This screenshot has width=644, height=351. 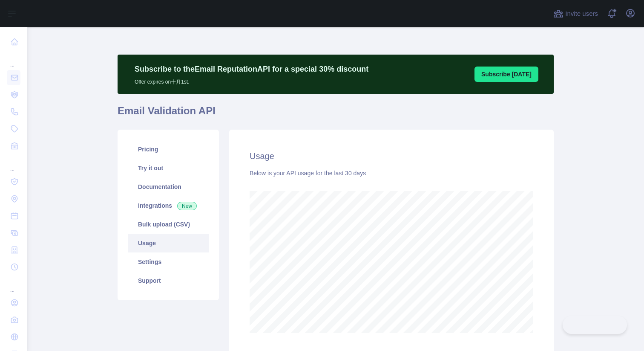 What do you see at coordinates (251, 81) in the screenshot?
I see `p: Offer expires on 十月 1st.` at bounding box center [251, 81].